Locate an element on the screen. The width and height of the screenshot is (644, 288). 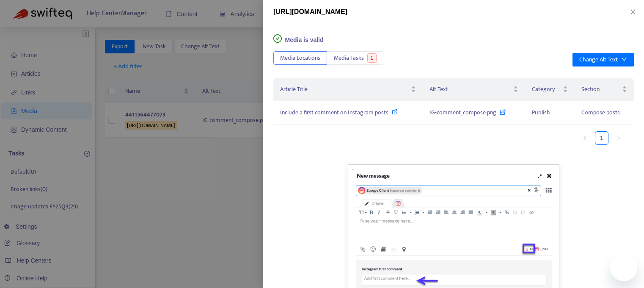
span: Media Tasks is located at coordinates (349, 58).